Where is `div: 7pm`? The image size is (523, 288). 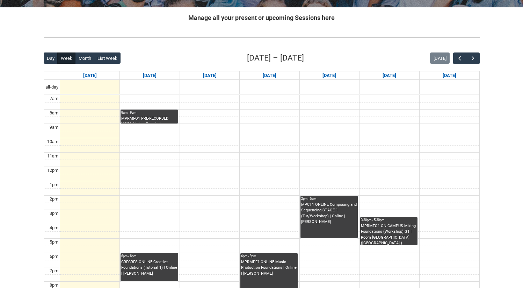 div: 7pm is located at coordinates (54, 271).